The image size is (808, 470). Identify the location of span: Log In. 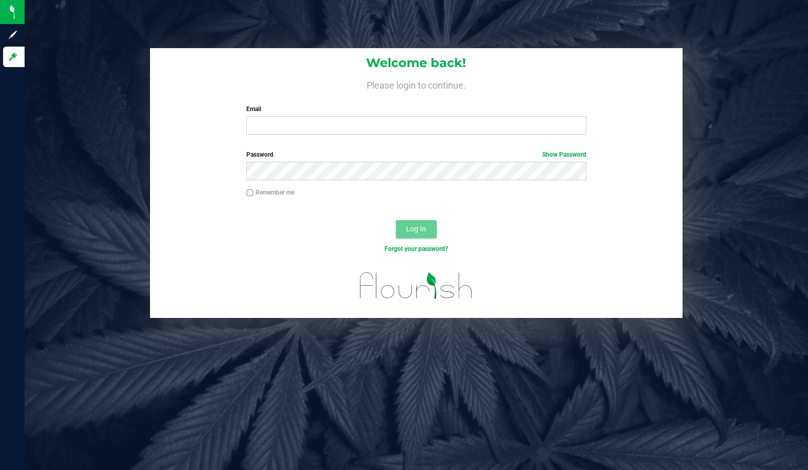
(416, 229).